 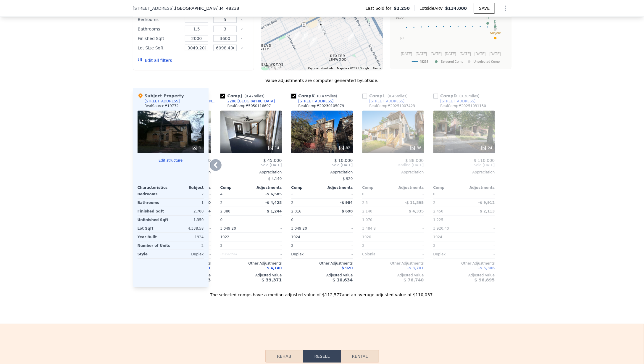 What do you see at coordinates (488, 18) in the screenshot?
I see `text: H` at bounding box center [488, 18].